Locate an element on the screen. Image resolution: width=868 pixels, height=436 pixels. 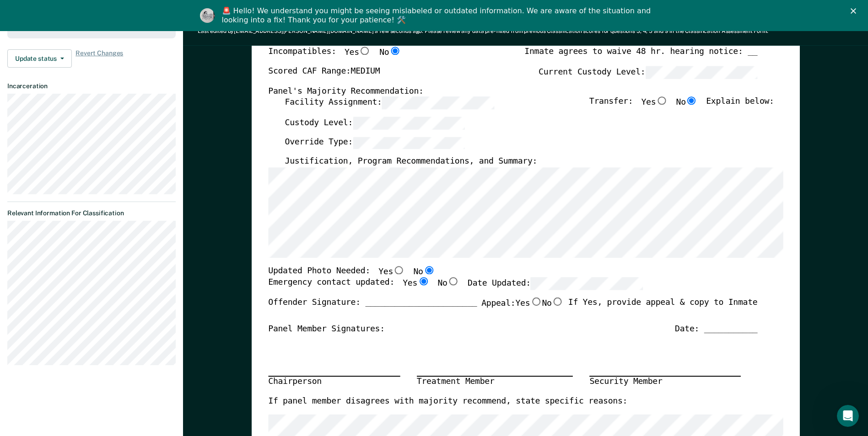
input: Current Custody Level: is located at coordinates (701, 72).